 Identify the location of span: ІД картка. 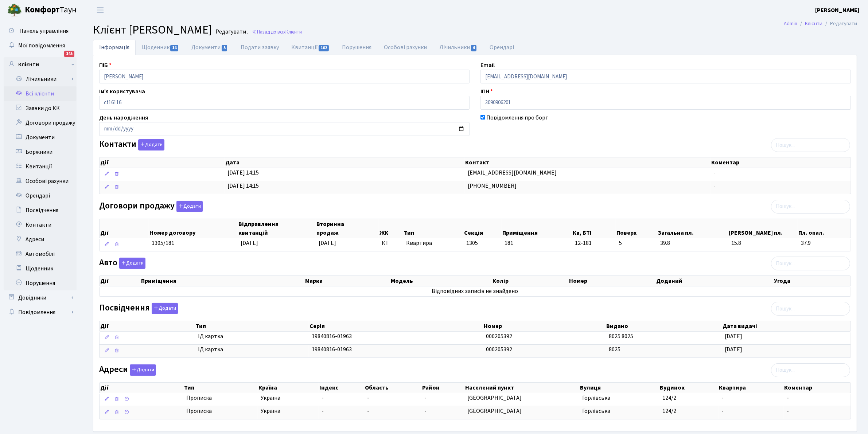
(252, 350).